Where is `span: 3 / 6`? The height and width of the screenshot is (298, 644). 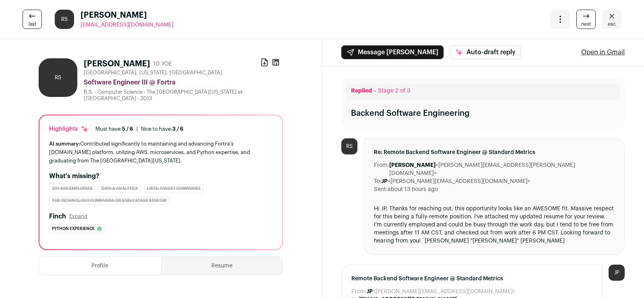 span: 3 / 6 is located at coordinates (178, 129).